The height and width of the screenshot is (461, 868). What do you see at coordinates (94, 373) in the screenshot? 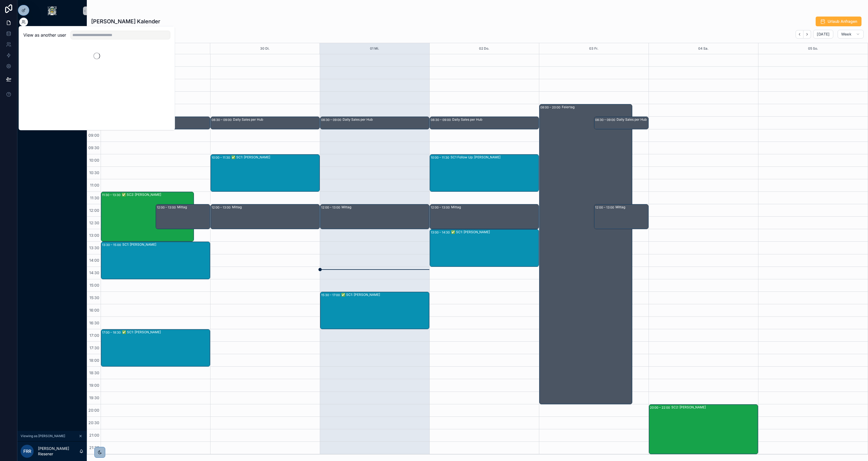
I see `span: 18:30` at bounding box center [94, 373].